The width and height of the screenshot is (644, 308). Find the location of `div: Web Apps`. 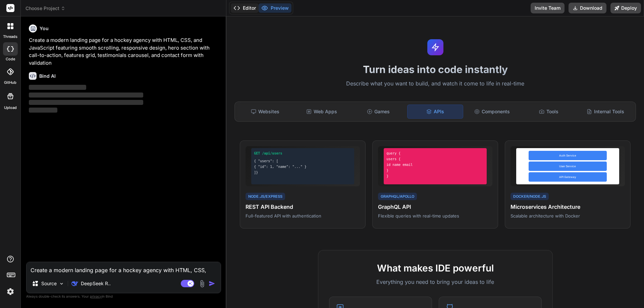

div: Web Apps is located at coordinates (321, 112).